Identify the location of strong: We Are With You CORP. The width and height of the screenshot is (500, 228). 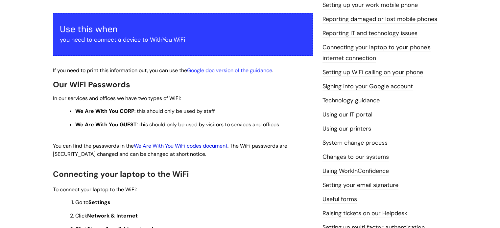
(105, 111).